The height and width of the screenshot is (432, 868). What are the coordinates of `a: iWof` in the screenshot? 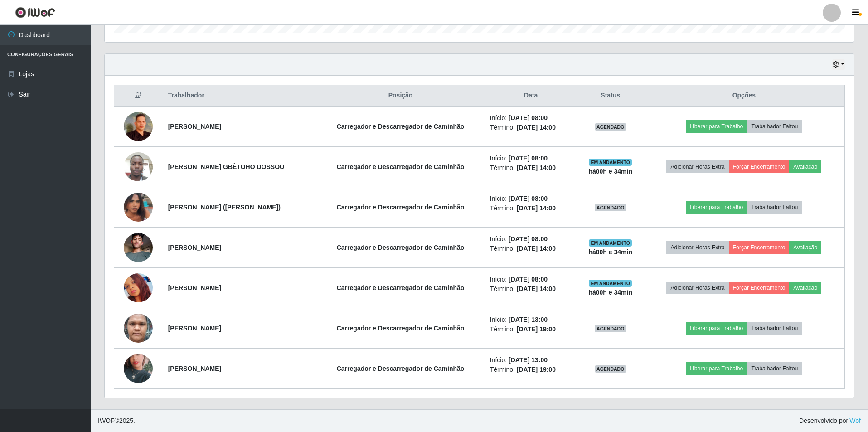 It's located at (854, 421).